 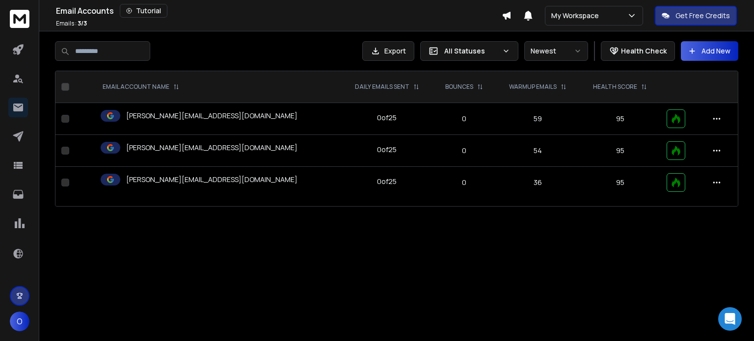 I want to click on p: WARMUP EMAILS, so click(x=532, y=87).